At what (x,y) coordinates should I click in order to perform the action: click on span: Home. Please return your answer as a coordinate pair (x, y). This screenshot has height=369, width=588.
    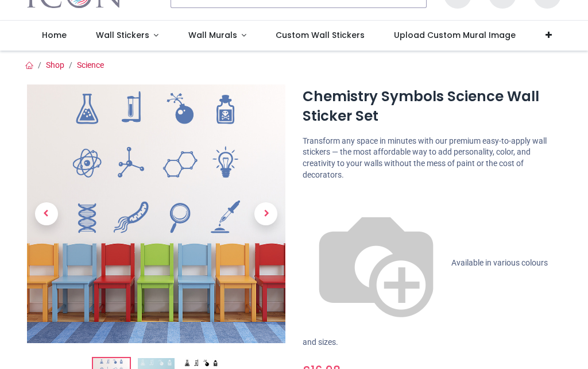
    Looking at the image, I should click on (54, 35).